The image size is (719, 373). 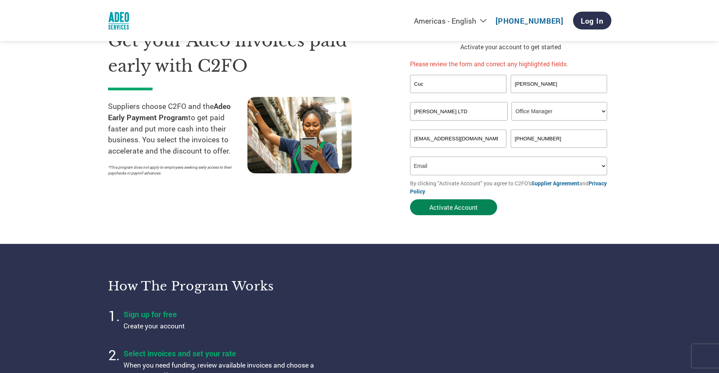 What do you see at coordinates (220, 314) in the screenshot?
I see `h4: Sign up for free` at bounding box center [220, 314].